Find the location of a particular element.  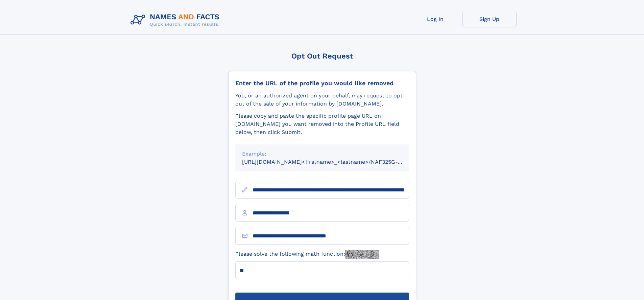

a: Log In is located at coordinates (435, 19).